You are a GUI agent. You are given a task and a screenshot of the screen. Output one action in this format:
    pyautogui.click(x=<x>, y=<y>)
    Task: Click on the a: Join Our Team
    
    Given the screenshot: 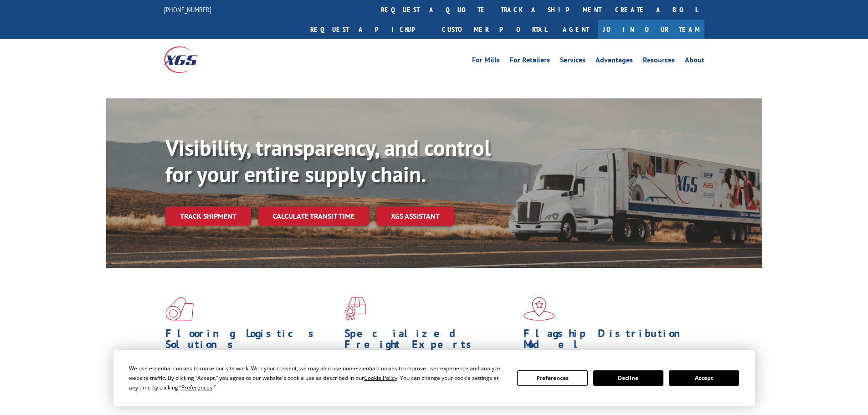 What is the action you would take?
    pyautogui.click(x=651, y=29)
    